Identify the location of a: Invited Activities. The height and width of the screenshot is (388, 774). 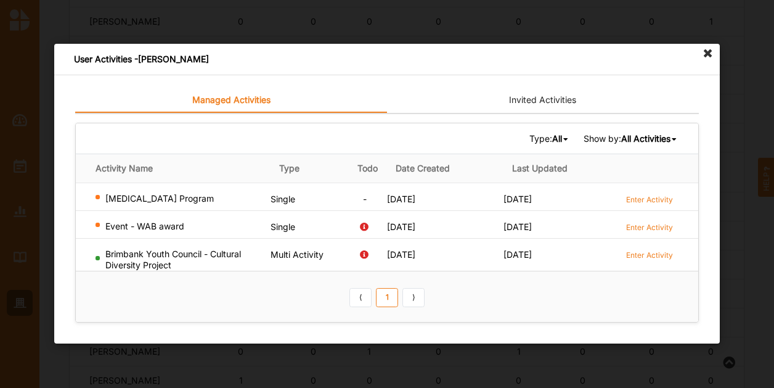
(543, 100).